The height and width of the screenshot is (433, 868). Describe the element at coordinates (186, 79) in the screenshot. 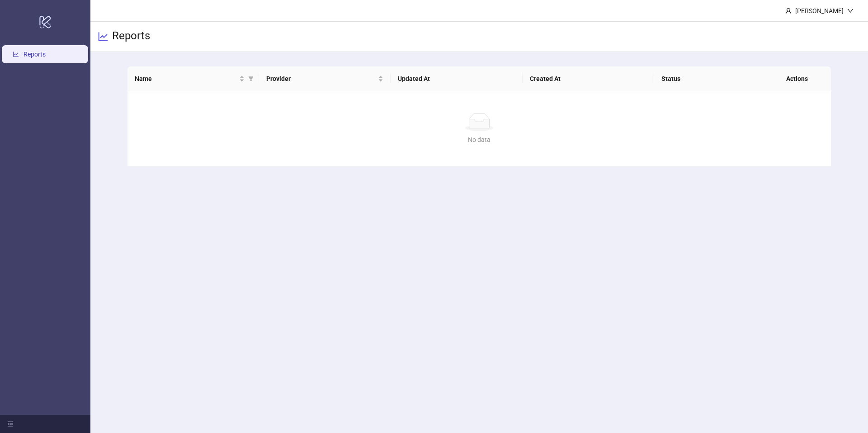

I see `span: Name` at that location.